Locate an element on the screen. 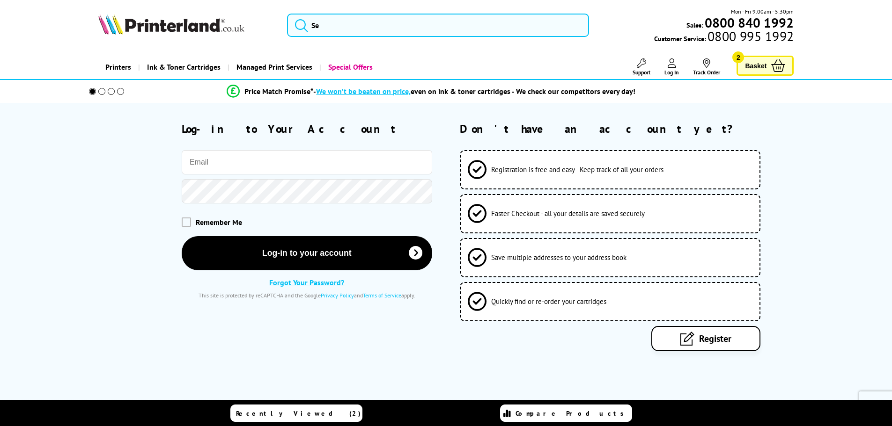 The height and width of the screenshot is (426, 892). span: Remember Me is located at coordinates (219, 222).